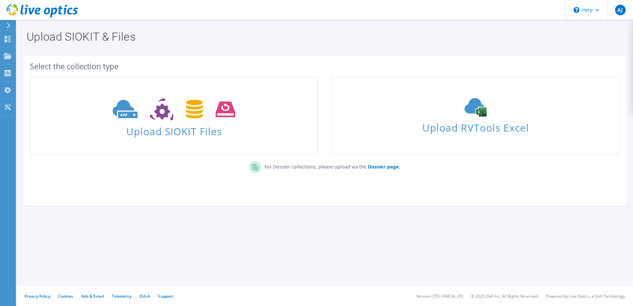 The height and width of the screenshot is (306, 633). Describe the element at coordinates (66, 296) in the screenshot. I see `a: Cookies` at that location.